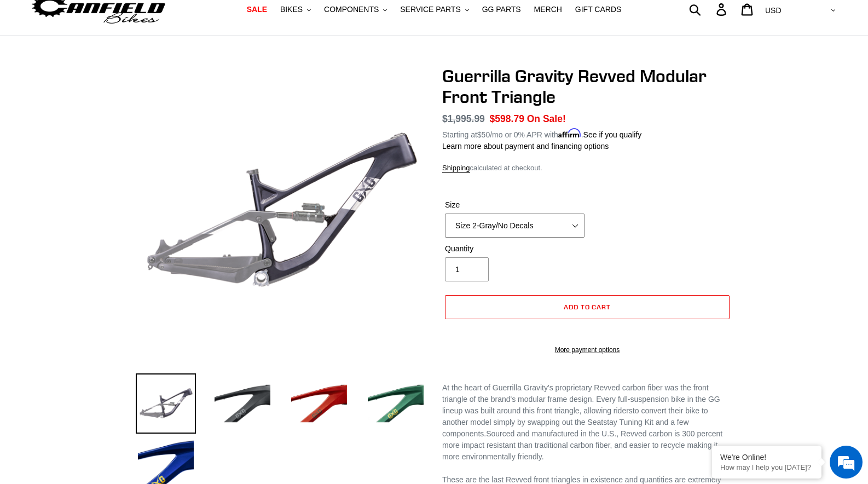 The height and width of the screenshot is (484, 868). Describe the element at coordinates (430, 10) in the screenshot. I see `span: SERVICE PARTS` at that location.